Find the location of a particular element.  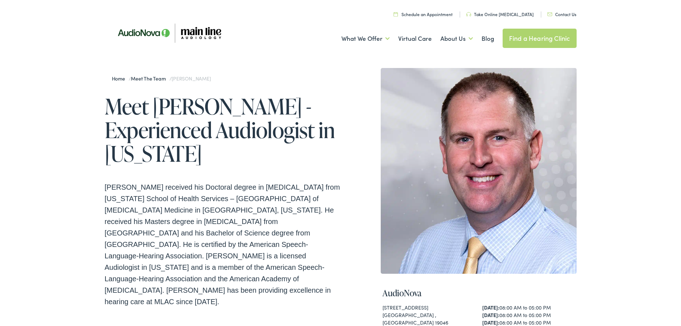

a: Virtual Care is located at coordinates (415, 39).